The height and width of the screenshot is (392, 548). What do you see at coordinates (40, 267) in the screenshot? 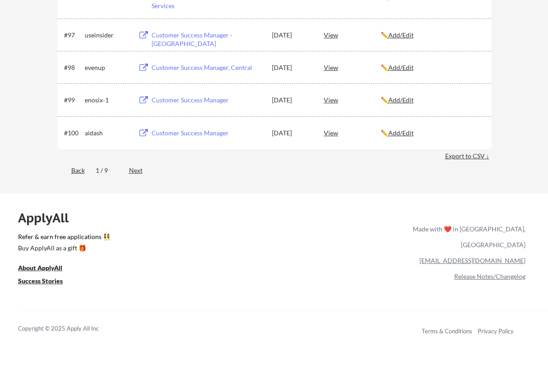
I see `u: About ApplyAll` at bounding box center [40, 267].